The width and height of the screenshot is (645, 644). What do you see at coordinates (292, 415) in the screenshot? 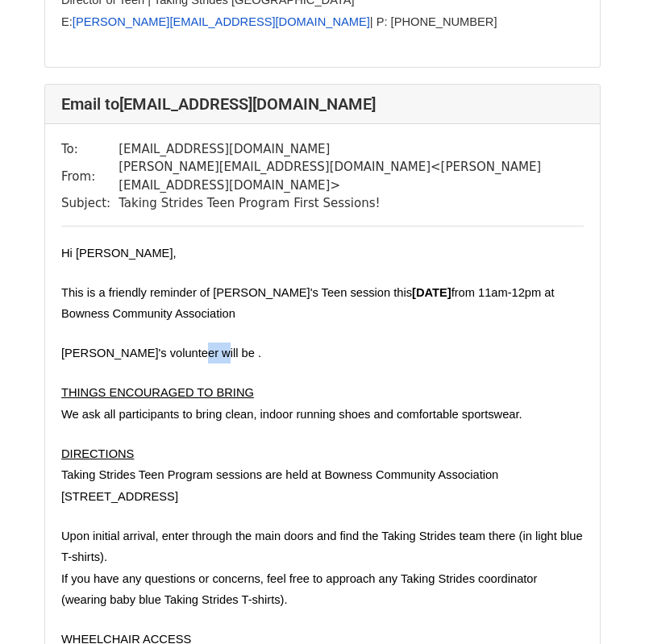
I see `span: We ask all participants to bring clean, indoor running shoes and comfortable sportswear.` at bounding box center [292, 415].